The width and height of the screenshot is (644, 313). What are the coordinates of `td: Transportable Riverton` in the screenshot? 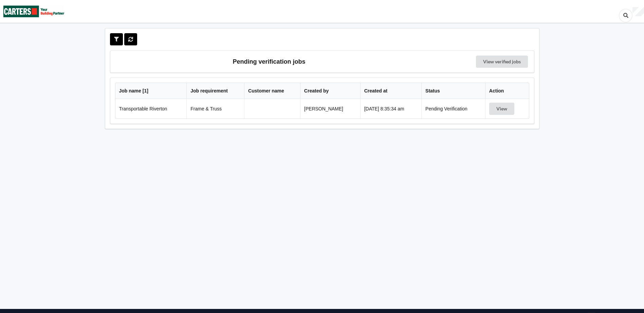 It's located at (151, 108).